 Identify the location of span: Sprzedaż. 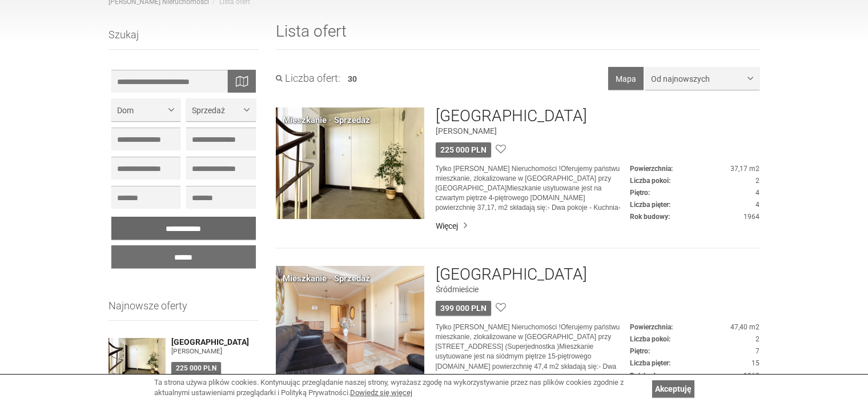
(216, 110).